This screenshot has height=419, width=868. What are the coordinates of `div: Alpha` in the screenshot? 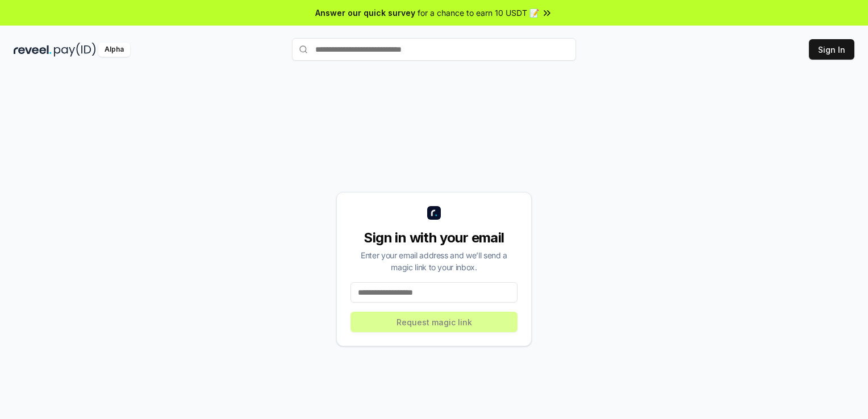 It's located at (114, 49).